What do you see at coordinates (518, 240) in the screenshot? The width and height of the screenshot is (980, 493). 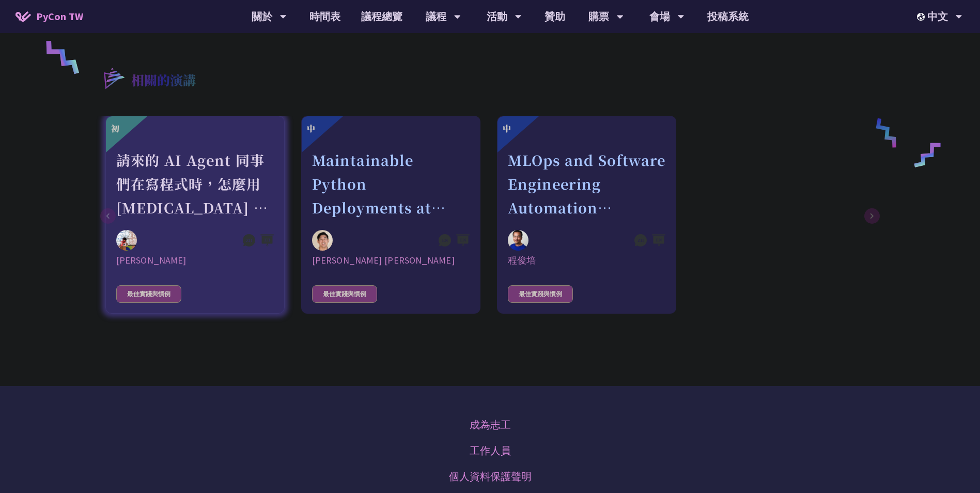 I see `img: 程俊培` at bounding box center [518, 240].